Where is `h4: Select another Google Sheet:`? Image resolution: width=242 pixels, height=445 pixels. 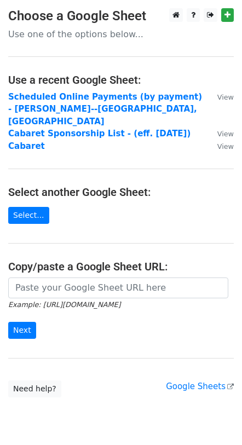
h4: Select another Google Sheet: is located at coordinates (121, 192).